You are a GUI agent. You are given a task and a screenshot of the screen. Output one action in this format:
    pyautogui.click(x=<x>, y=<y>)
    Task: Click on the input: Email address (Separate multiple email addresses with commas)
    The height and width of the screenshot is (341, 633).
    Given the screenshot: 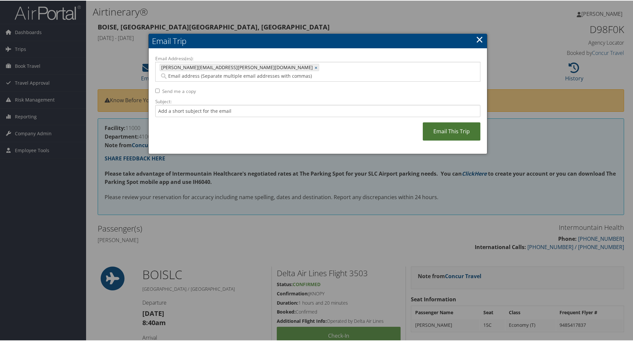 What is the action you would take?
    pyautogui.click(x=277, y=75)
    